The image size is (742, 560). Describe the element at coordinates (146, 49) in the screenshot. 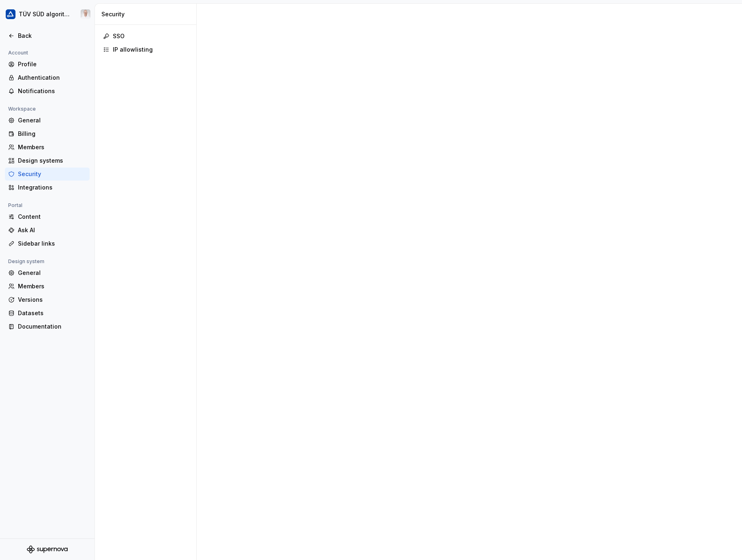

I see `a: IP allowlisting` at that location.